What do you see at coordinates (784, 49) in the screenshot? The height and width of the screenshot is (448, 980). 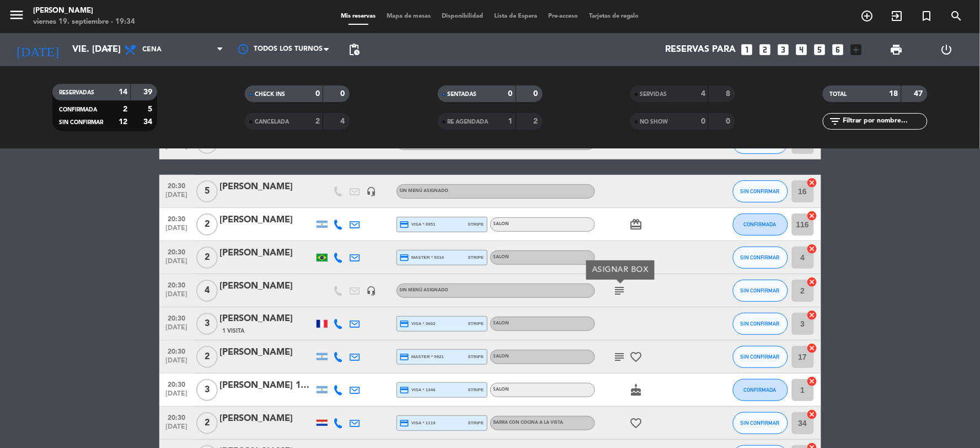 I see `i: looks_3` at bounding box center [784, 49].